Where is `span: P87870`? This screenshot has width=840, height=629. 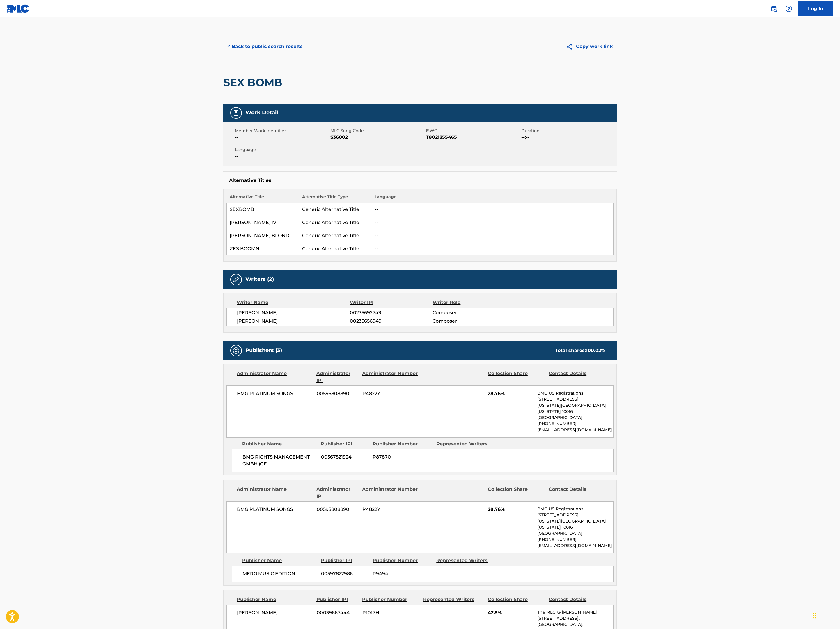 span: P87870 is located at coordinates (403, 457).